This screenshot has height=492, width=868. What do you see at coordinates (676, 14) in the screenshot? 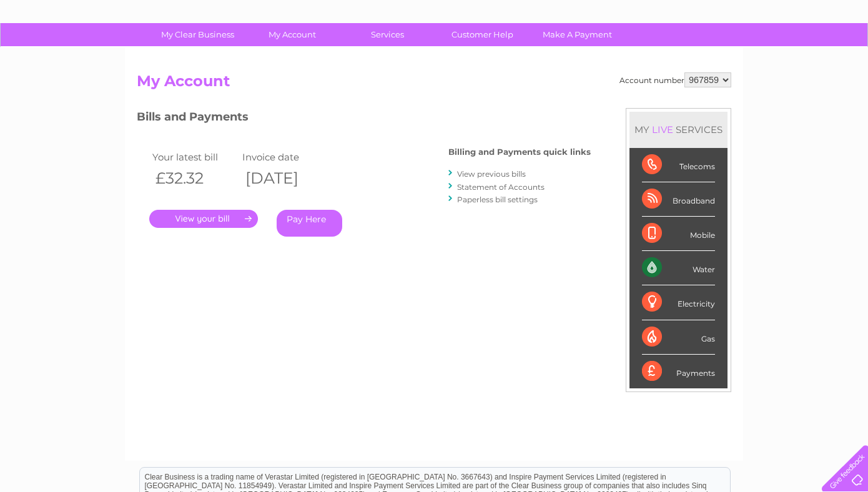
I see `span: 0333 014 3131` at bounding box center [676, 14].